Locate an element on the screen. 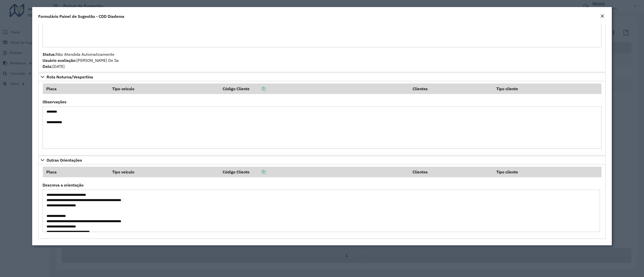  a: Rota Noturna/Vespertina is located at coordinates (322, 77).